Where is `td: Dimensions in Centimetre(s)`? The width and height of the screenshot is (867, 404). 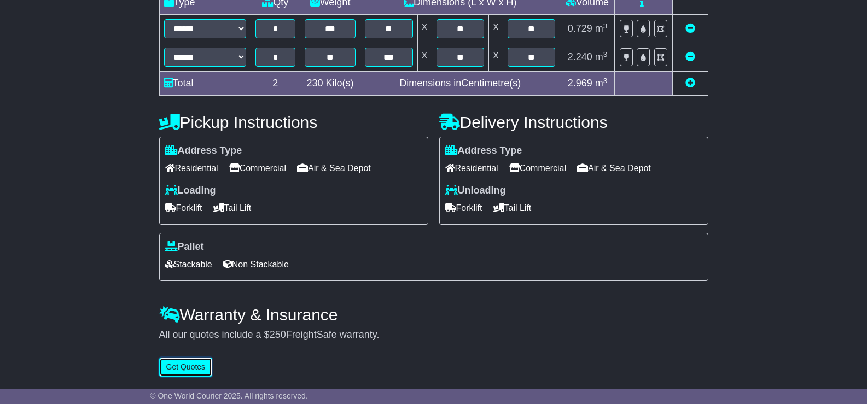
td: Dimensions in Centimetre(s) is located at coordinates (460, 84).